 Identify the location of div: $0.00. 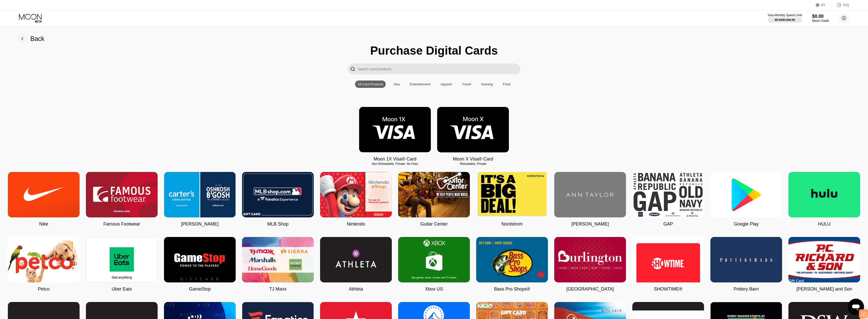
(820, 16).